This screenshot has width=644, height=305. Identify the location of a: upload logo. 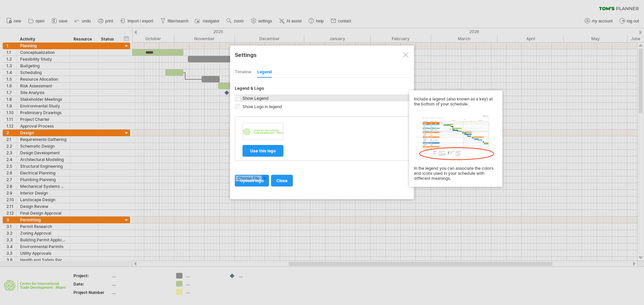
(252, 180).